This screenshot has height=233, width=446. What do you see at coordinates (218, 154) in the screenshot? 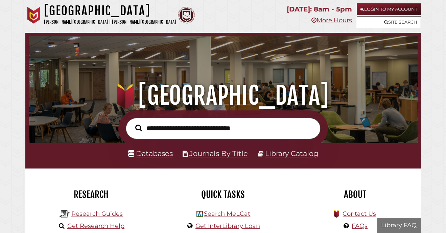
I see `a: Journals By Title` at bounding box center [218, 154].